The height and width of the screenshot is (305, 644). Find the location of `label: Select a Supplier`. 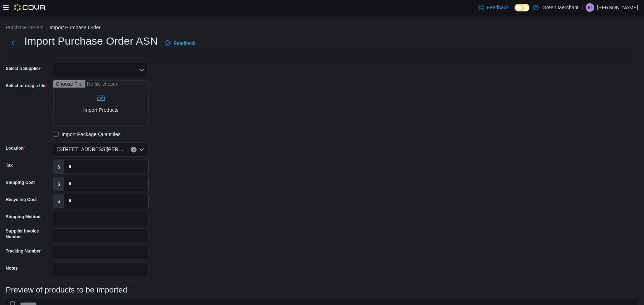

label: Select a Supplier is located at coordinates (24, 69).